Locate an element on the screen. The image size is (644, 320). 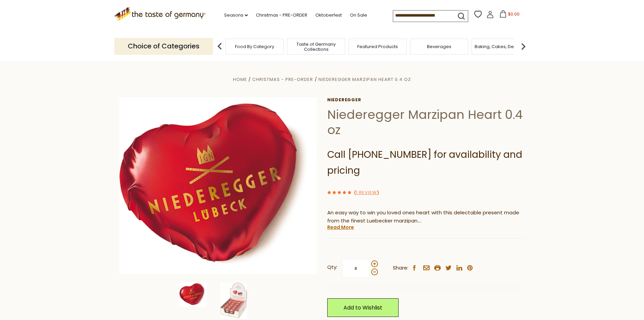
a: Beverages is located at coordinates (439, 46).